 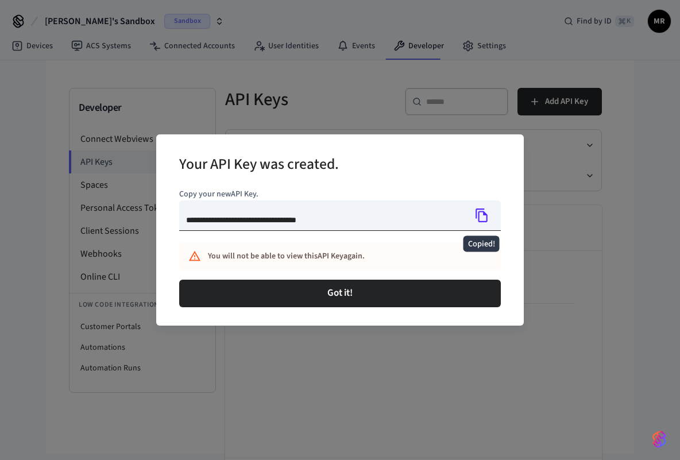 I want to click on div: You will not be able to view this API Key again., so click(x=329, y=256).